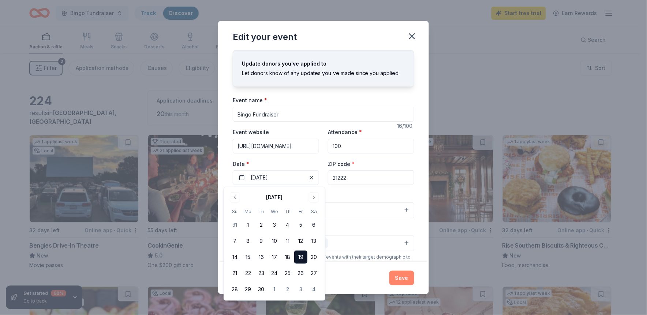 The image size is (647, 315). What do you see at coordinates (235, 289) in the screenshot?
I see `button: 28` at bounding box center [235, 289].